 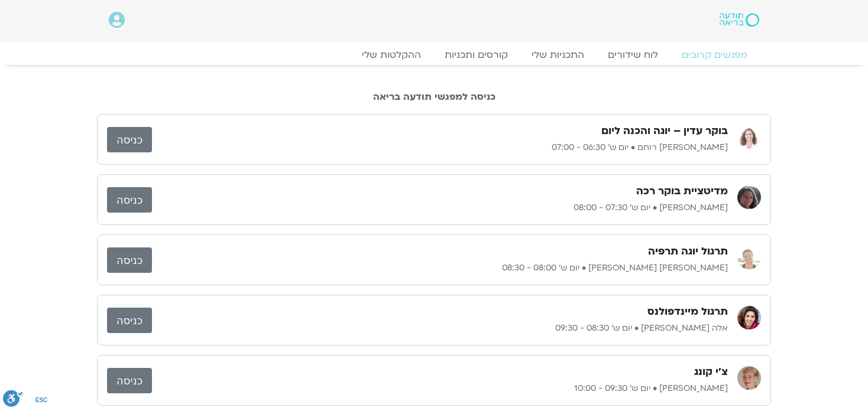 What do you see at coordinates (665, 131) in the screenshot?
I see `h3: בוקר עדין – יוגה והכנה ליום` at bounding box center [665, 131].